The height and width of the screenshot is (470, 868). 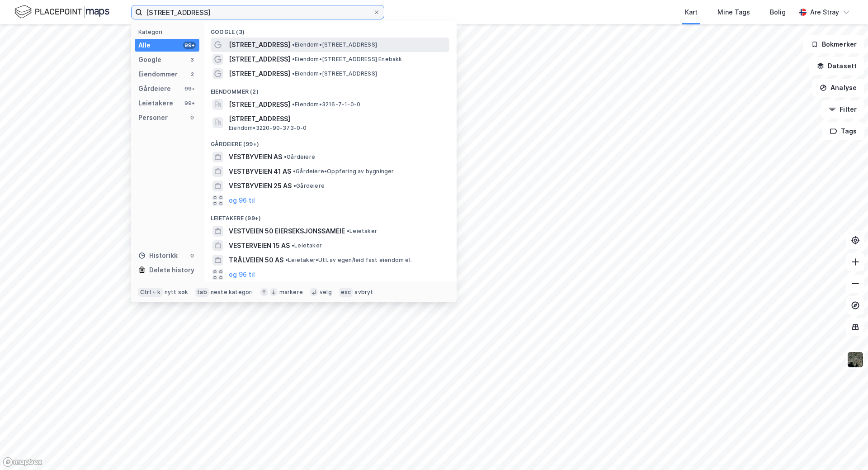 I want to click on span: VESTBYVEIEN 41 AS, so click(x=259, y=172).